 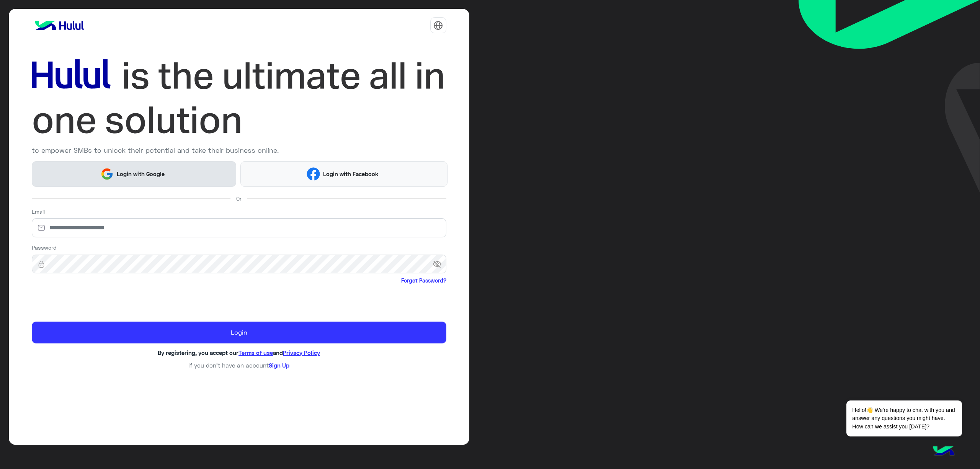 What do you see at coordinates (41, 228) in the screenshot?
I see `img: email` at bounding box center [41, 228].